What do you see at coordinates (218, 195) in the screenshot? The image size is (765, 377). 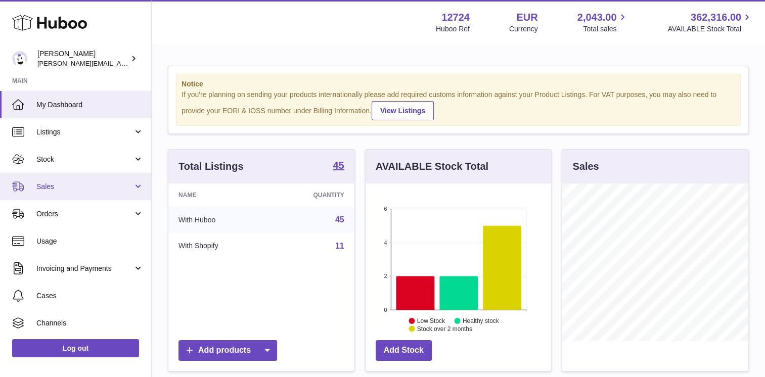 I see `th: Name` at bounding box center [218, 195].